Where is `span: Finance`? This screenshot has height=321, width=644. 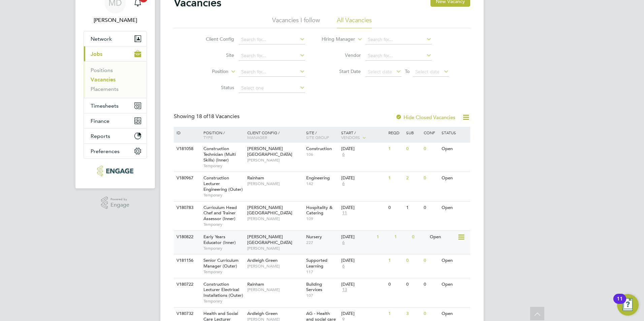
span: Finance is located at coordinates (100, 121).